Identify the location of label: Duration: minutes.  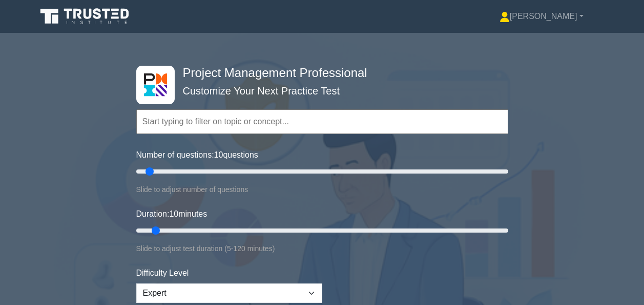
(172, 214).